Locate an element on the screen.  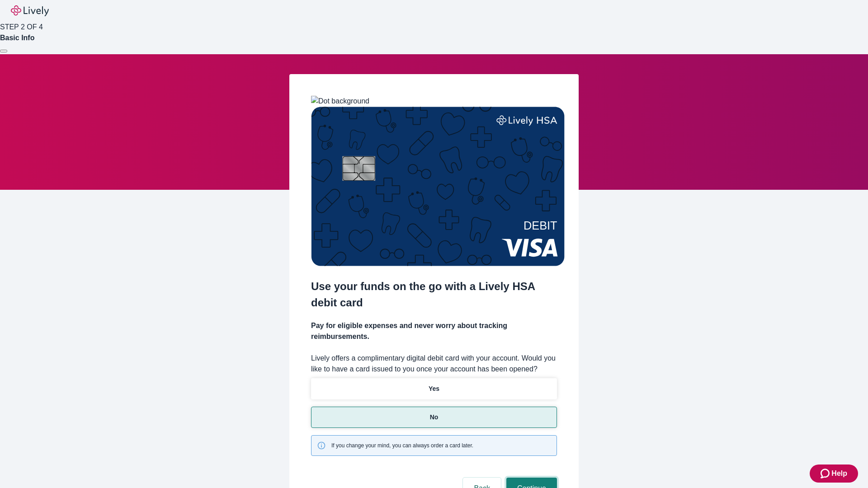
h4: Pay for eligible expenses and never worry about tracking reimbursements. is located at coordinates (434, 332).